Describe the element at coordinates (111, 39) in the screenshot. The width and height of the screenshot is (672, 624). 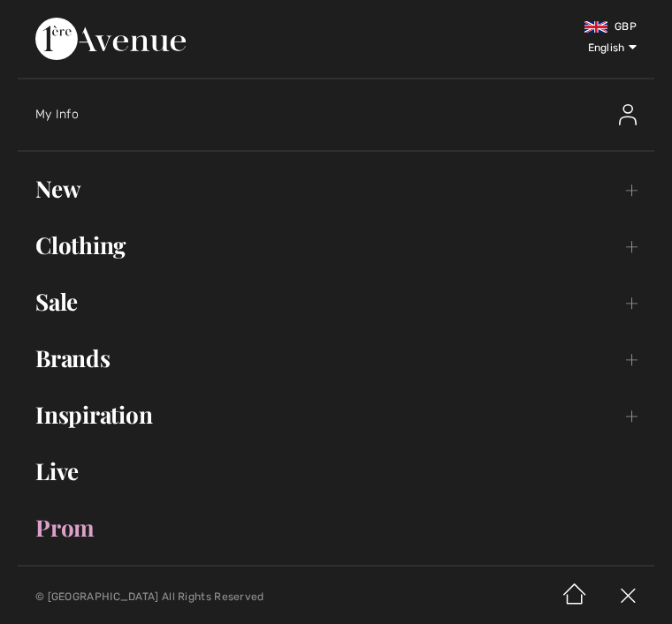
I see `img: 1ère Avenue` at that location.